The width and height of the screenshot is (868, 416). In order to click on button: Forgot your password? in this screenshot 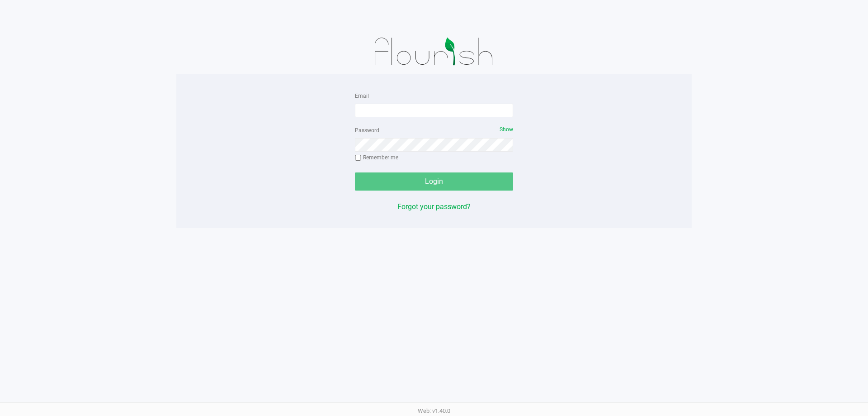, I will do `click(434, 207)`.